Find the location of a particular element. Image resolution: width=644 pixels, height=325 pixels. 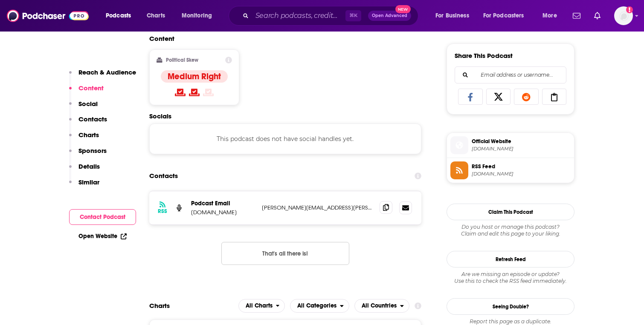

div: Report this page as a duplicate. is located at coordinates (511, 322).